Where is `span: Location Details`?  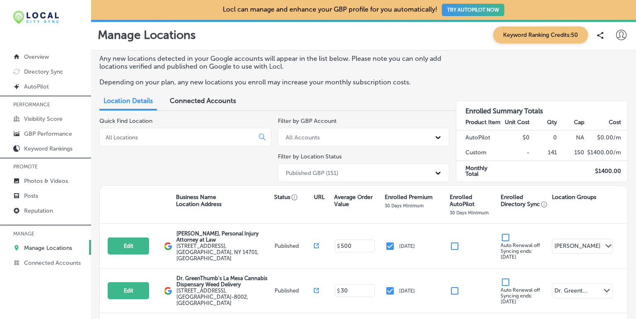
span: Location Details is located at coordinates (128, 101).